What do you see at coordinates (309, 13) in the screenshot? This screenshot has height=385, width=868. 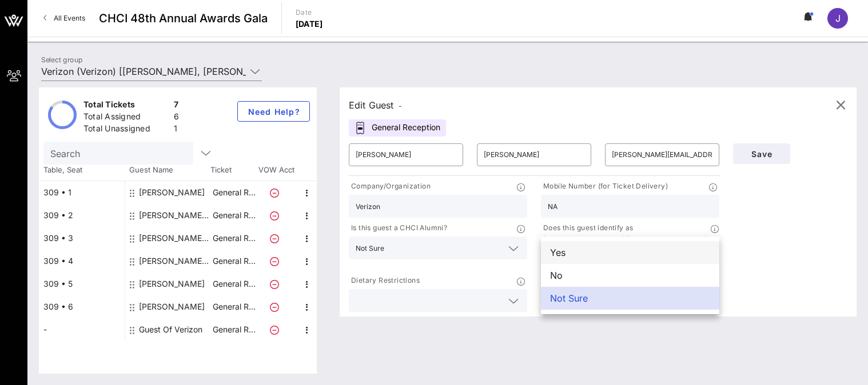 I see `p: Date` at bounding box center [309, 13].